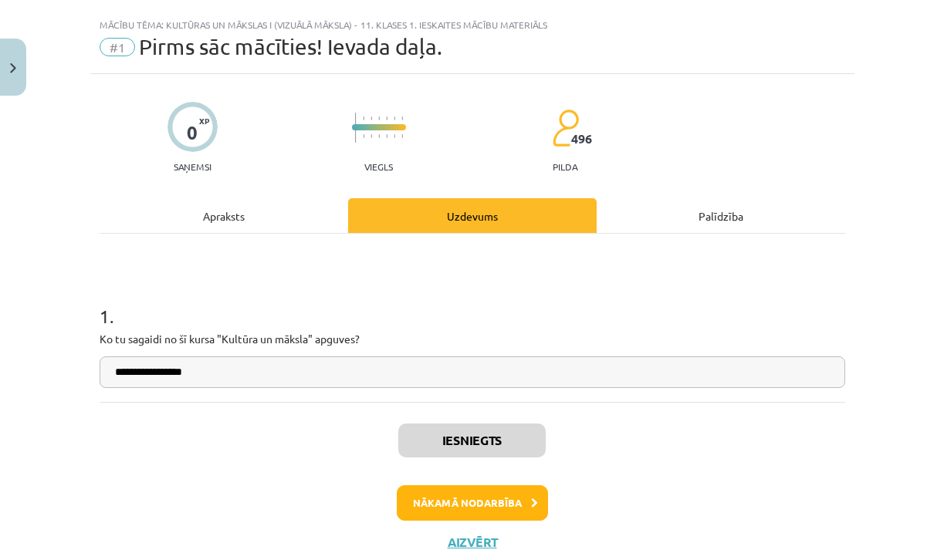 The height and width of the screenshot is (560, 944). What do you see at coordinates (566, 166) in the screenshot?
I see `p: pilda` at bounding box center [566, 166].